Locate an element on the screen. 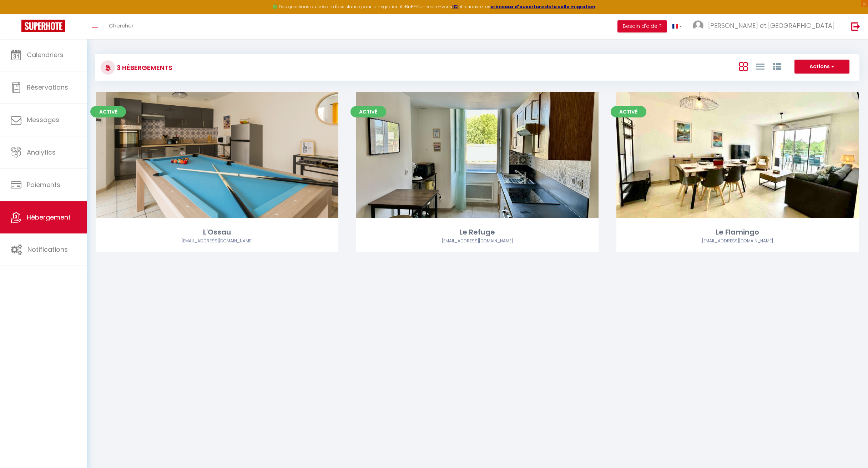 Image resolution: width=868 pixels, height=468 pixels. span: Réservations is located at coordinates (47, 87).